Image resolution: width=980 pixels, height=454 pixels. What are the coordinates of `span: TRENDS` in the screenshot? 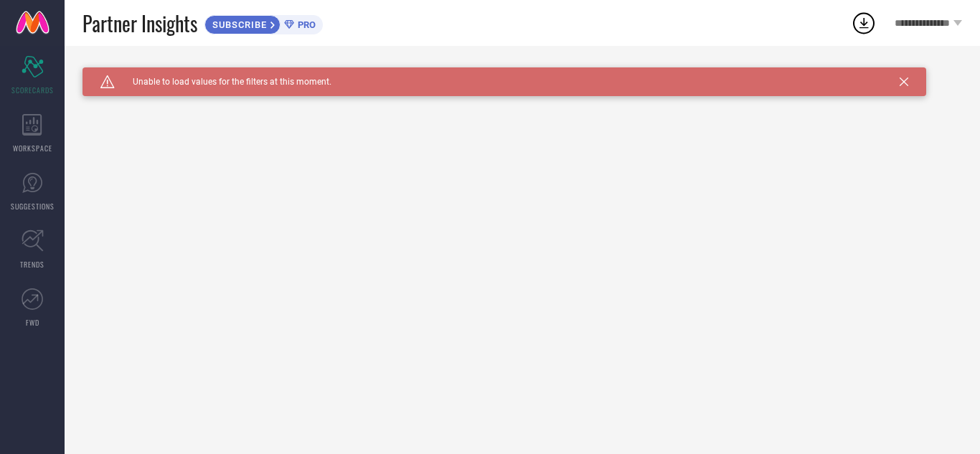 It's located at (33, 264).